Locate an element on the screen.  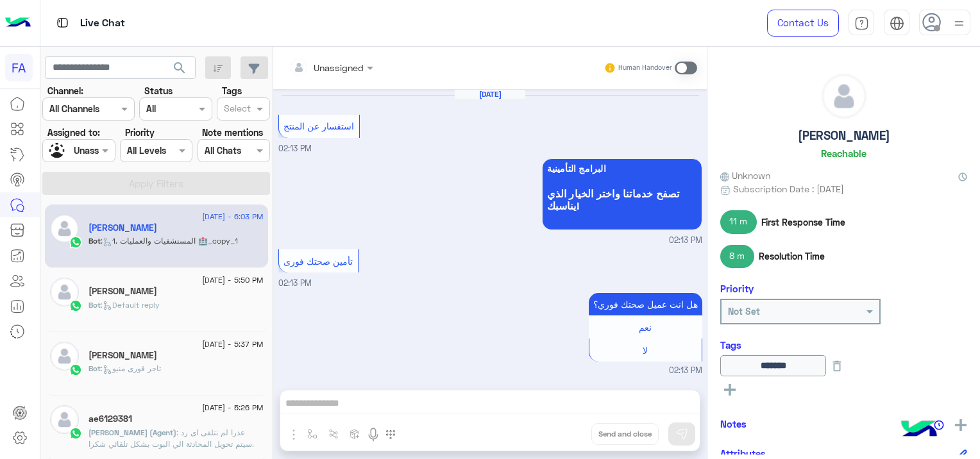
span: 8 m is located at coordinates (737, 256).